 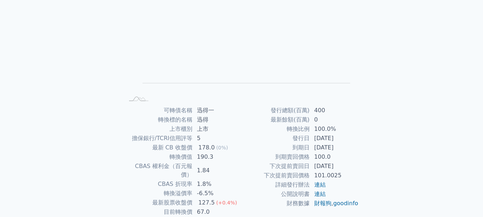 What do you see at coordinates (243, 51) in the screenshot?
I see `g: Chart` at bounding box center [243, 51].